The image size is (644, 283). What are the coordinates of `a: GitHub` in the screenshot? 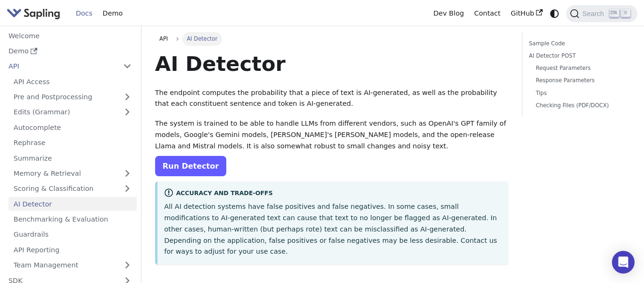 It's located at (526, 13).